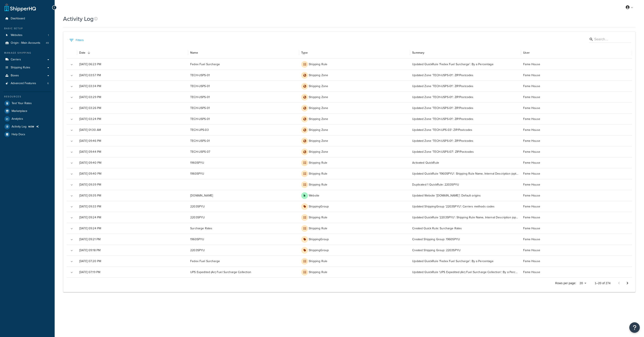 Image resolution: width=644 pixels, height=337 pixels. What do you see at coordinates (27, 135) in the screenshot?
I see `a: Help Docs` at bounding box center [27, 135].